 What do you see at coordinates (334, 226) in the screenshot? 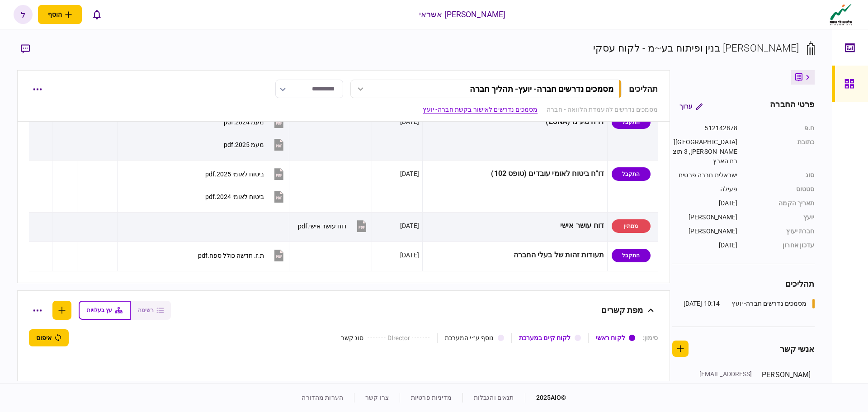
I see `button: דוח עושר אישי.pdf` at bounding box center [334, 226].